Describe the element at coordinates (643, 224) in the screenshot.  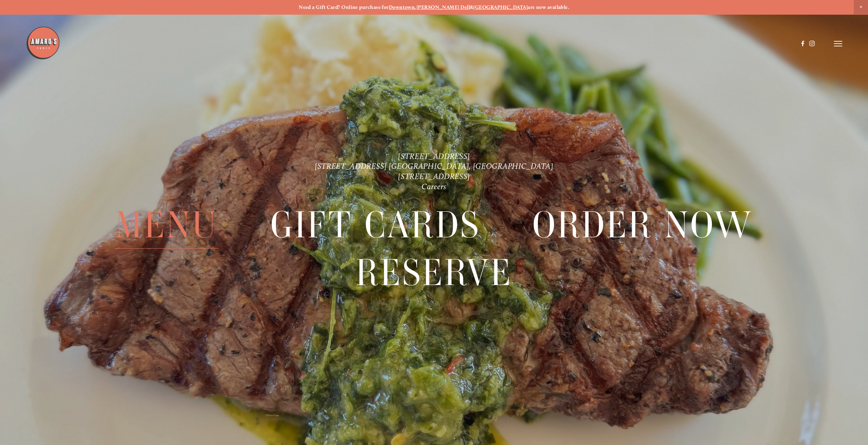
I see `a: Order Now` at that location.